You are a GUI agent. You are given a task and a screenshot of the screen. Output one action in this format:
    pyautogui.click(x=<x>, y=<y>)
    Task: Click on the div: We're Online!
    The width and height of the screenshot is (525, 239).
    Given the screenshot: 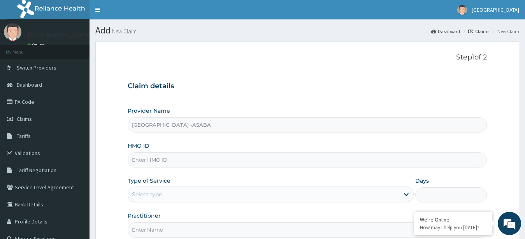 What is the action you would take?
    pyautogui.click(x=453, y=220)
    